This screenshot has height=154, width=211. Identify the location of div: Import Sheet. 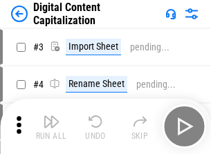
(93, 47).